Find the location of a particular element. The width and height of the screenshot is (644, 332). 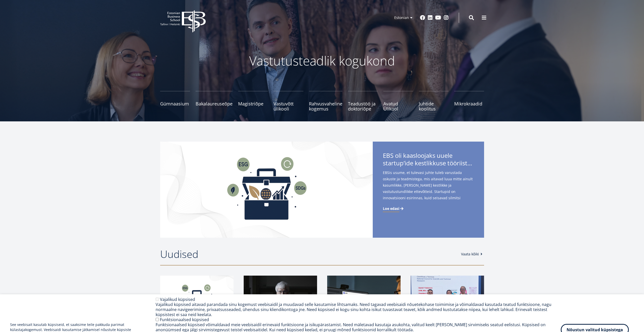

a: Rahvusvaheline kogemus is located at coordinates (326, 101).